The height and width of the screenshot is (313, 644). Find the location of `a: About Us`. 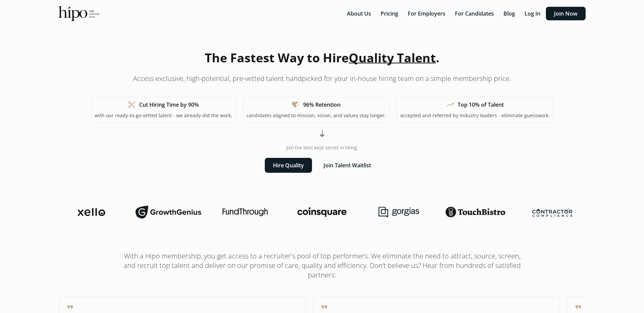

a: About Us is located at coordinates (359, 14).